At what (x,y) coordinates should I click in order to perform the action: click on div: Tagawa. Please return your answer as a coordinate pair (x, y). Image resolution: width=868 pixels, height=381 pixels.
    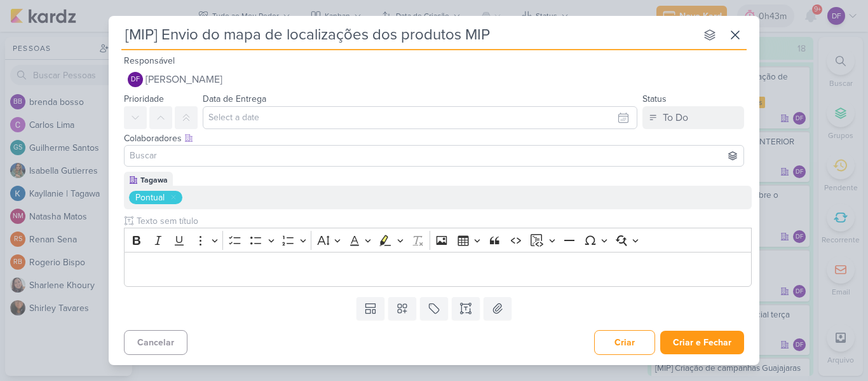
    Looking at the image, I should click on (154, 180).